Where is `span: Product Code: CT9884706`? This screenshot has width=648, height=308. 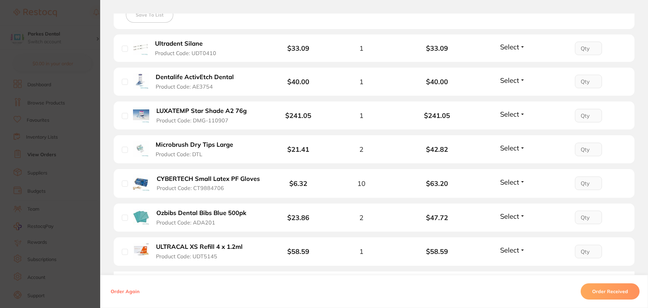 span: Product Code: CT9884706 is located at coordinates (190, 188).